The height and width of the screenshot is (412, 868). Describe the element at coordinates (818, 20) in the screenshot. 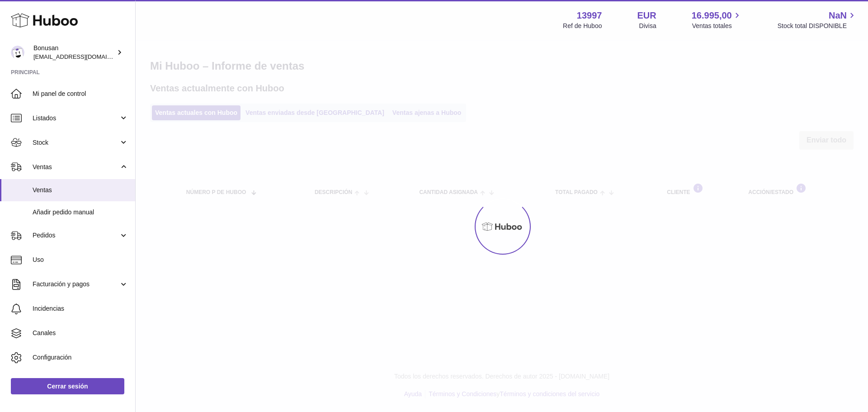

I see `a: NaN Stock total DISPONIBLE` at that location.